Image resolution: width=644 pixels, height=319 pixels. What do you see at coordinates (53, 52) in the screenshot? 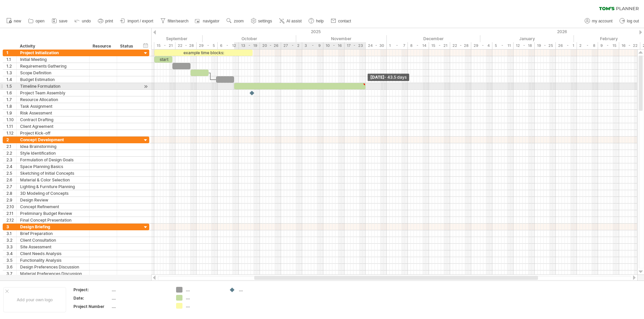
I see `div: Project Initialization` at bounding box center [53, 52].